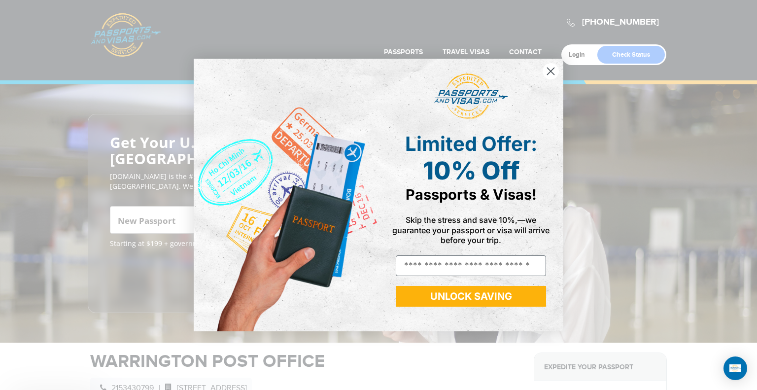 The height and width of the screenshot is (390, 757). Describe the element at coordinates (471, 97) in the screenshot. I see `img: passports and visas` at that location.